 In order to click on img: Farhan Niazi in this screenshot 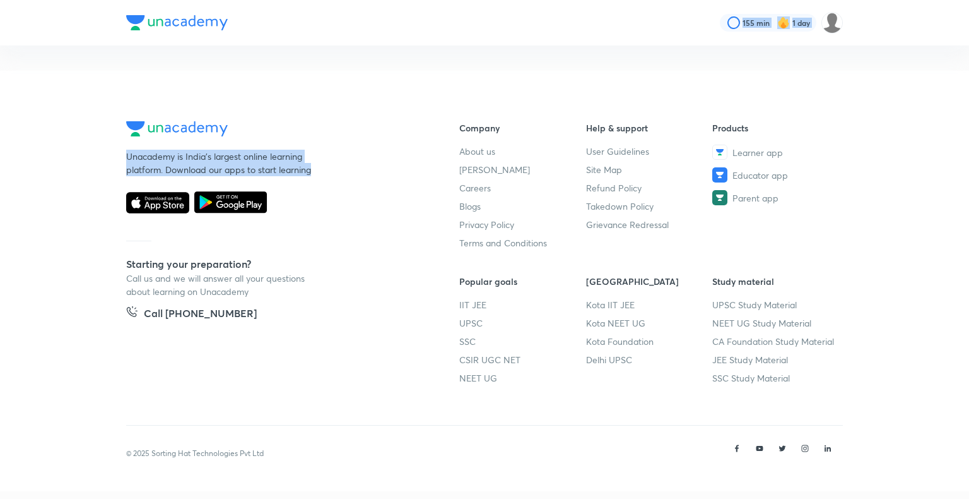, I will do `click(832, 23)`.